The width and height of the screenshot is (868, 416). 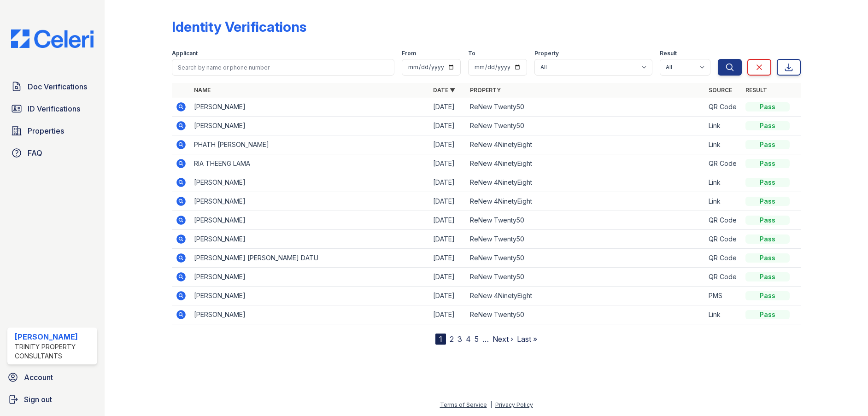 What do you see at coordinates (283, 67) in the screenshot?
I see `input: Search by name or phone number` at bounding box center [283, 67].